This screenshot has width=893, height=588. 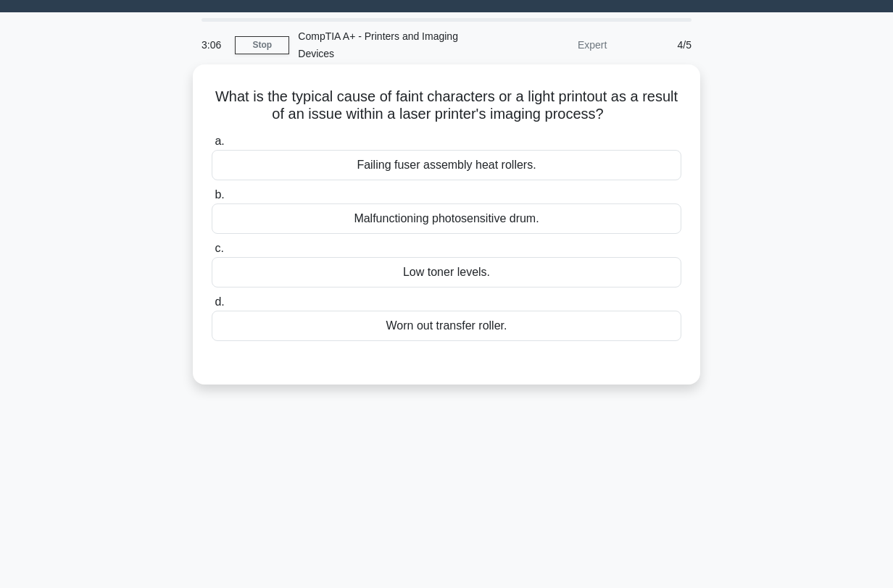 I want to click on div: Worn out transfer roller., so click(x=446, y=326).